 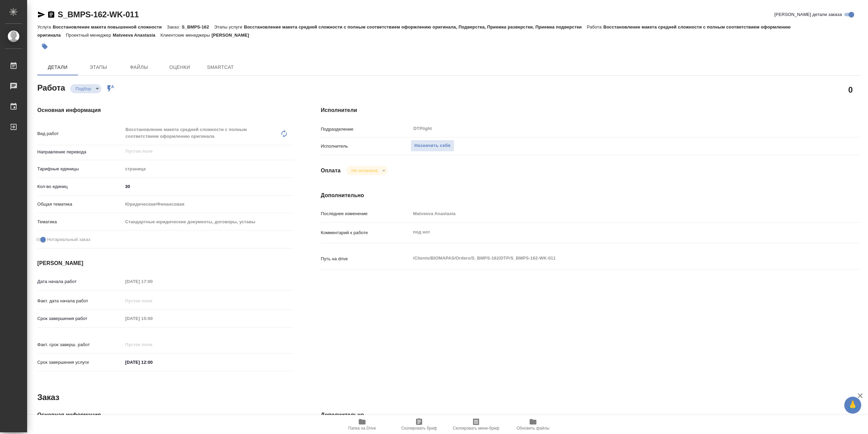 I want to click on p: Путь на drive, so click(x=365, y=259).